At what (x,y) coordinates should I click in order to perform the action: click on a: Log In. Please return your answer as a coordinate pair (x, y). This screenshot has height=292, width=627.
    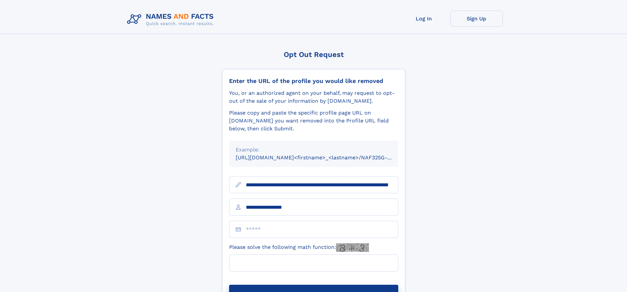
    Looking at the image, I should click on (424, 18).